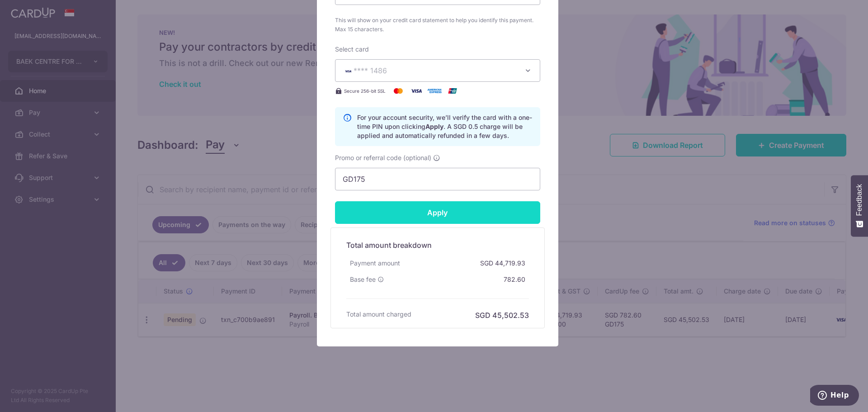 Image resolution: width=868 pixels, height=412 pixels. Describe the element at coordinates (416, 91) in the screenshot. I see `img: Visa` at that location.